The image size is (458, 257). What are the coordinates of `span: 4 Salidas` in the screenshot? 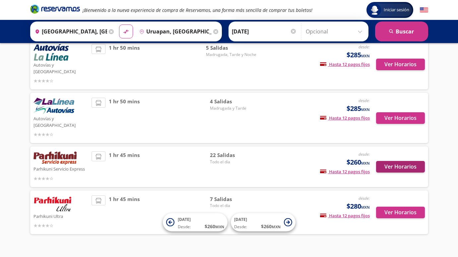 It's located at (233, 102).